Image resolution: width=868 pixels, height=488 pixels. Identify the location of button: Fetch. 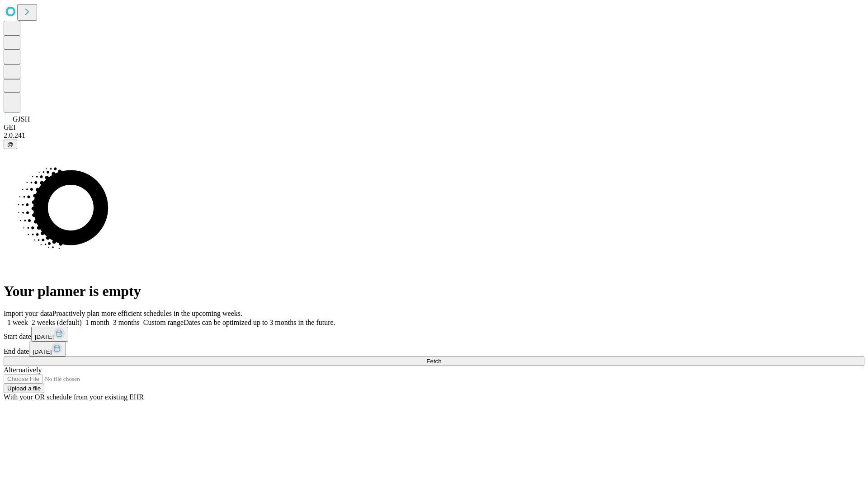
(434, 361).